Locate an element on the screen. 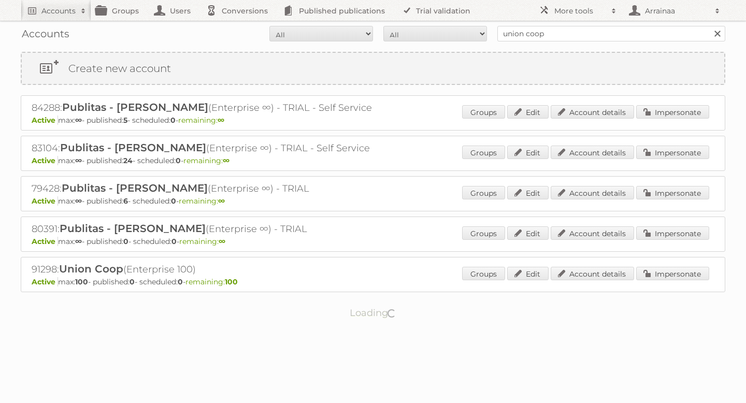  h2: 91298: (Enterprise 100) is located at coordinates (213, 269).